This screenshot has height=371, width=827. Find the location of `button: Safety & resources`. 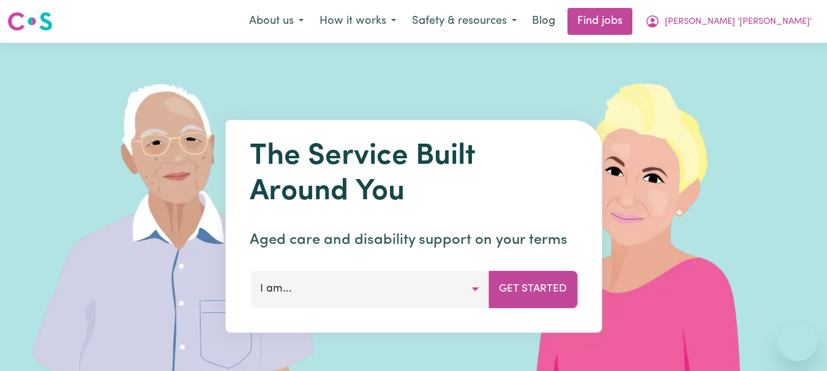

button: Safety & resources is located at coordinates (464, 21).